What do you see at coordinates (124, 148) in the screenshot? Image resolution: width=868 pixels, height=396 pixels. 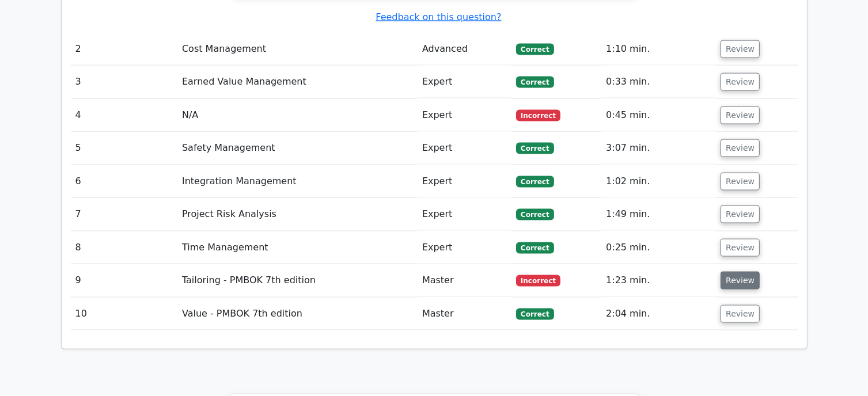 I see `td: 5` at bounding box center [124, 148].